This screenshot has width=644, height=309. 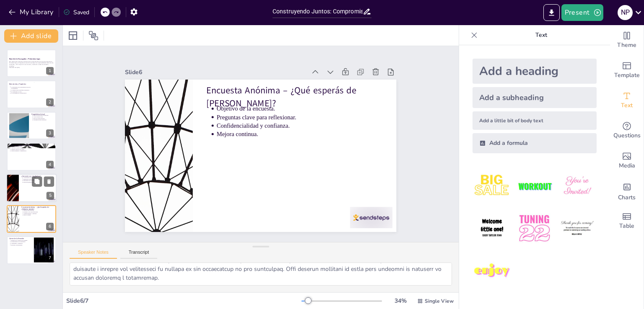 What do you see at coordinates (43, 120) in the screenshot?
I see `p: Necesidad de más autonomía.` at bounding box center [43, 120].